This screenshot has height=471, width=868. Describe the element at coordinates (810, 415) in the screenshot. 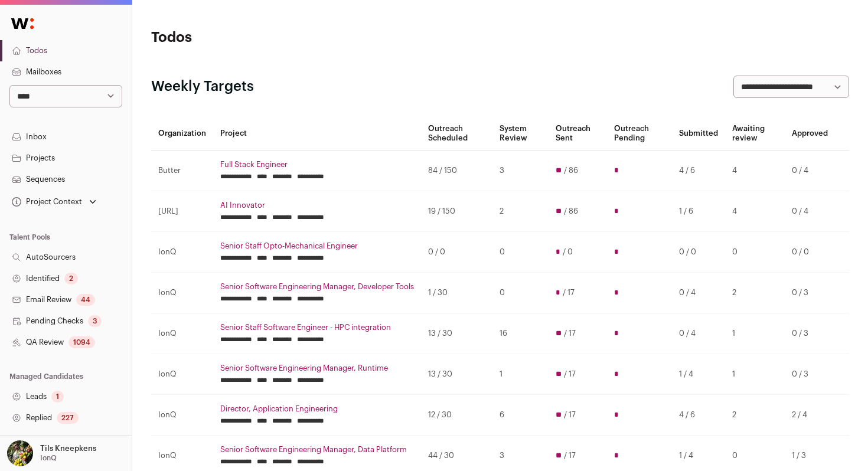

I see `td: 2 / 4` at that location.